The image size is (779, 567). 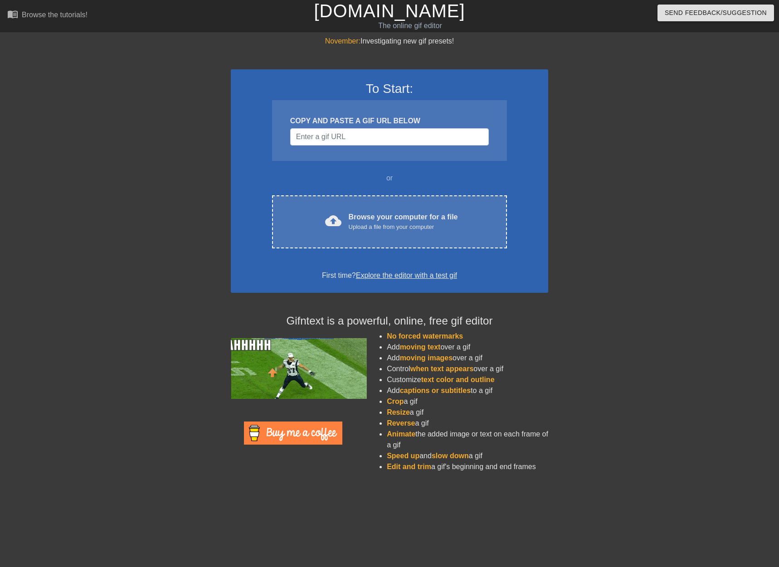 I want to click on input: Username, so click(x=390, y=137).